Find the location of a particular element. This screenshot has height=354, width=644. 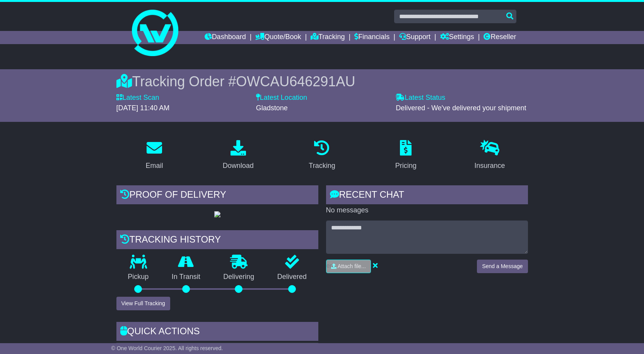

p: Delivered is located at coordinates (292, 277).